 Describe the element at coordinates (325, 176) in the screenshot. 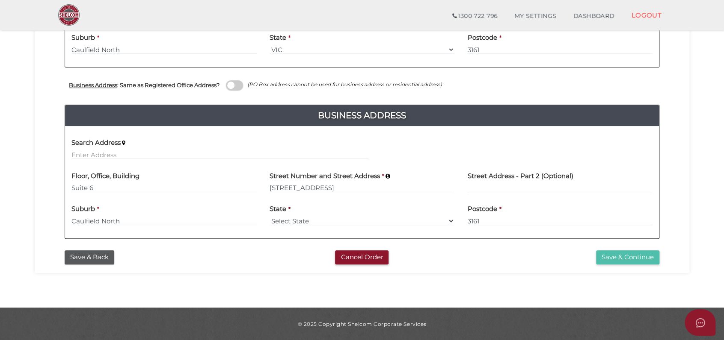

I see `h4: Street Number and Street Address` at that location.